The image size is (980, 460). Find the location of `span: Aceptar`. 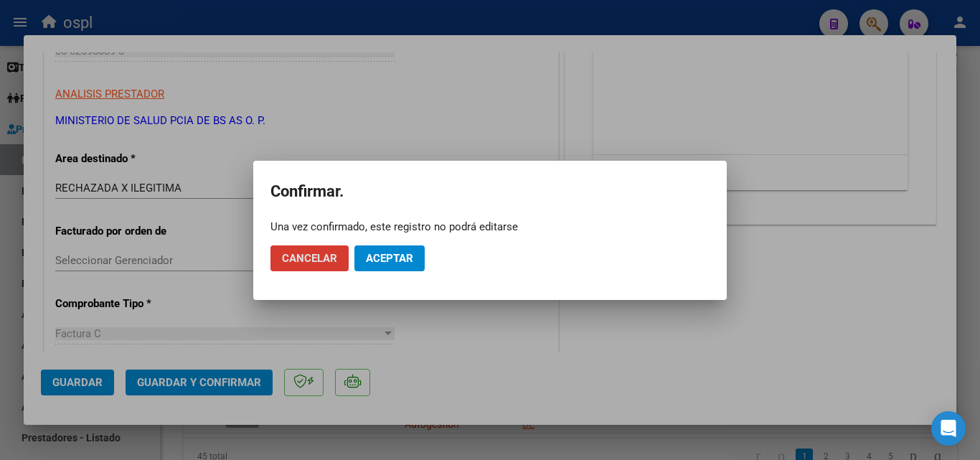

span: Aceptar is located at coordinates (390, 258).